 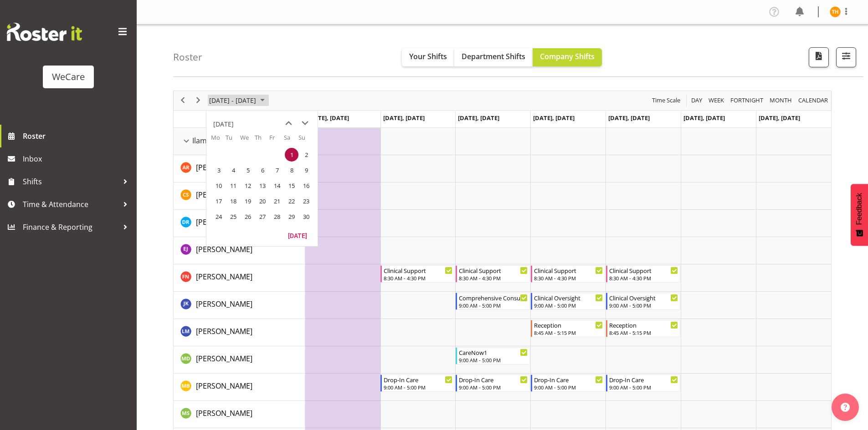 What do you see at coordinates (238, 100) in the screenshot?
I see `button: November 2025` at bounding box center [238, 100].